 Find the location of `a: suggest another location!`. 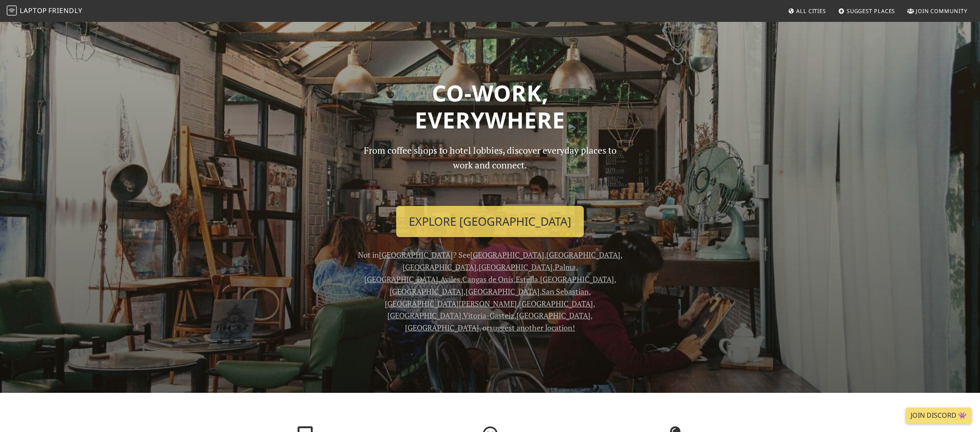

a: suggest another location! is located at coordinates (532, 327).